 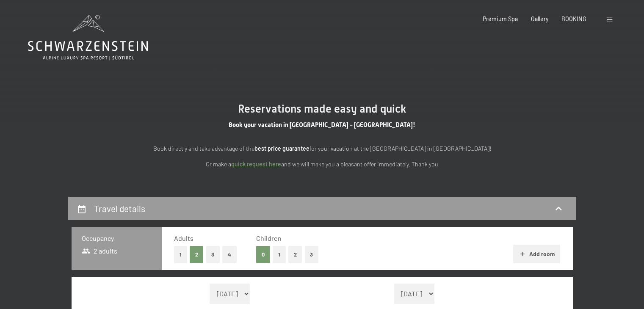 What do you see at coordinates (256, 164) in the screenshot?
I see `a: quick request here` at bounding box center [256, 164].